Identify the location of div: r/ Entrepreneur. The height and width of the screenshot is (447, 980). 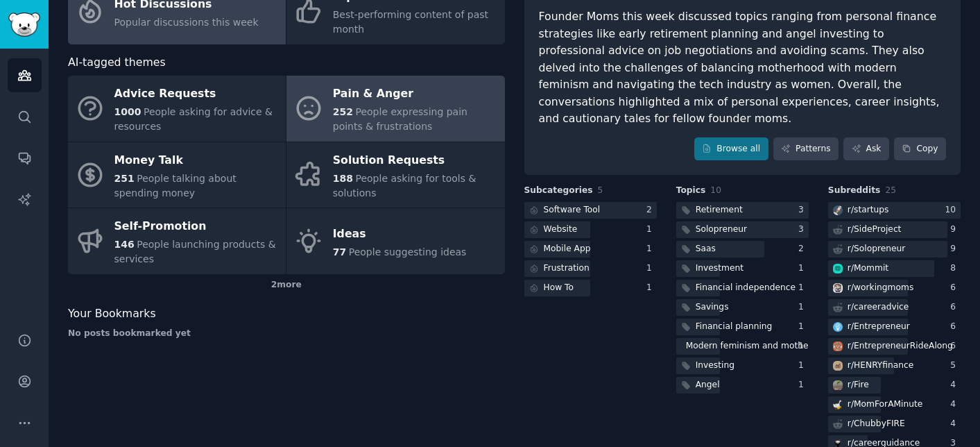
(879, 327).